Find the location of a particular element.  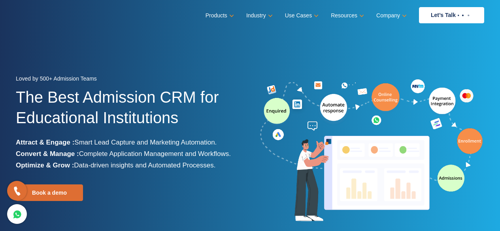

b: Attract & Engage : is located at coordinates (45, 142).